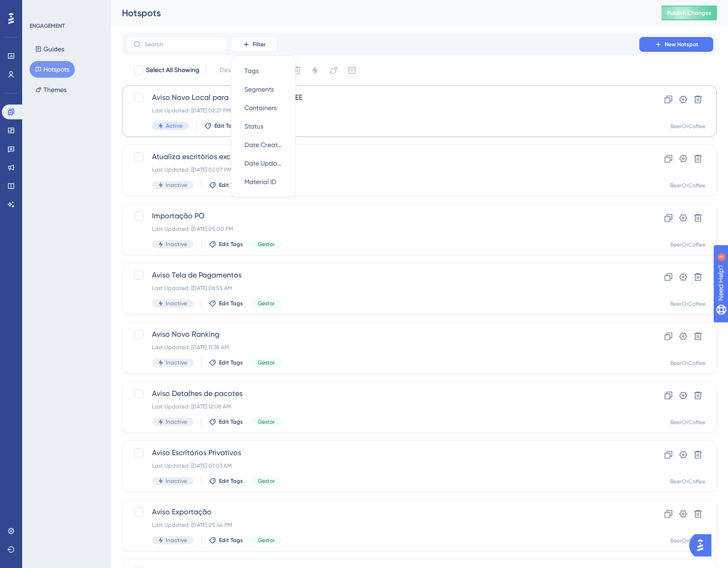  I want to click on span: Tags, so click(251, 70).